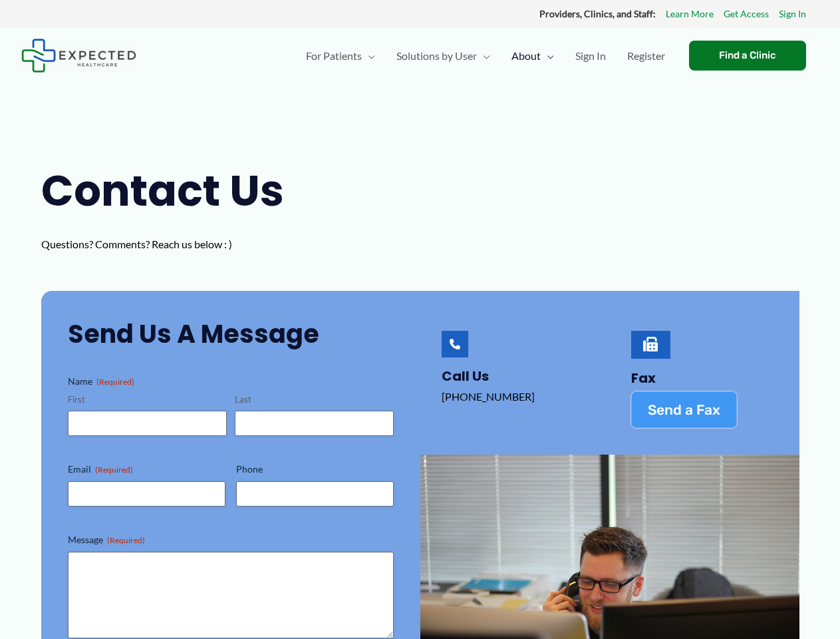 Image resolution: width=840 pixels, height=639 pixels. I want to click on div: Find a Clinic, so click(748, 56).